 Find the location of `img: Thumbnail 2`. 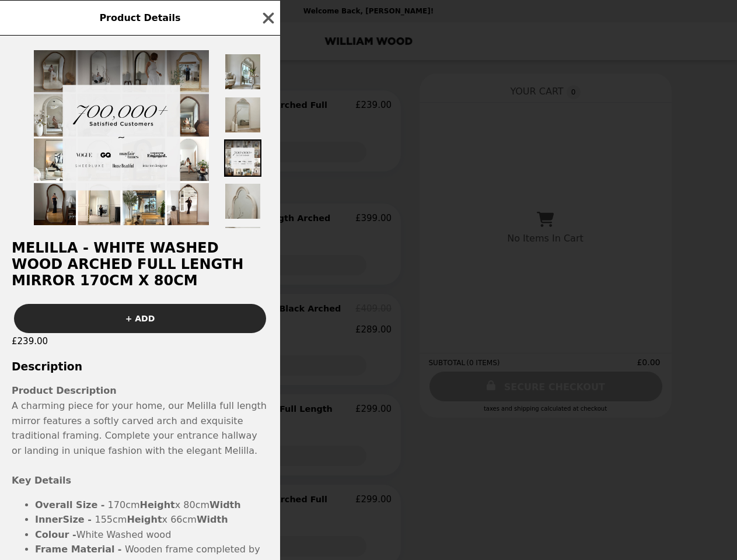

img: Thumbnail 2 is located at coordinates (243, 115).